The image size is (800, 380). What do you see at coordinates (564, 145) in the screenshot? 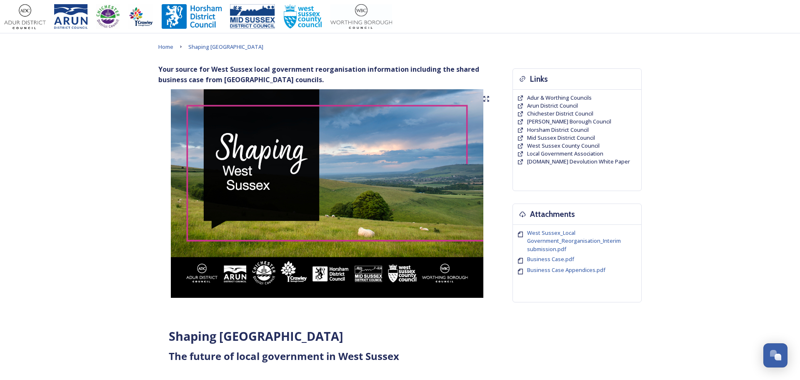
I see `a: West Sussex County Council` at bounding box center [564, 145].